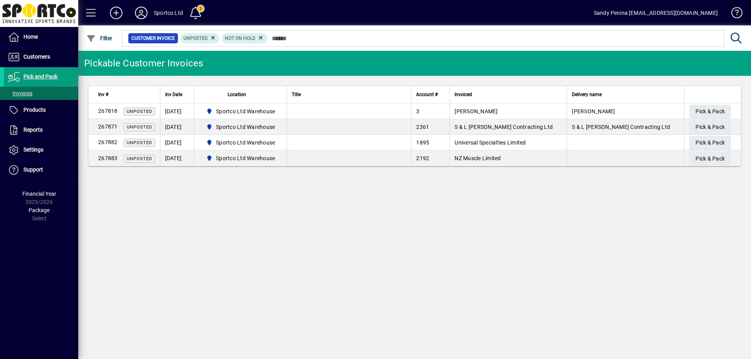 The image size is (751, 359). I want to click on button: Add, so click(116, 13).